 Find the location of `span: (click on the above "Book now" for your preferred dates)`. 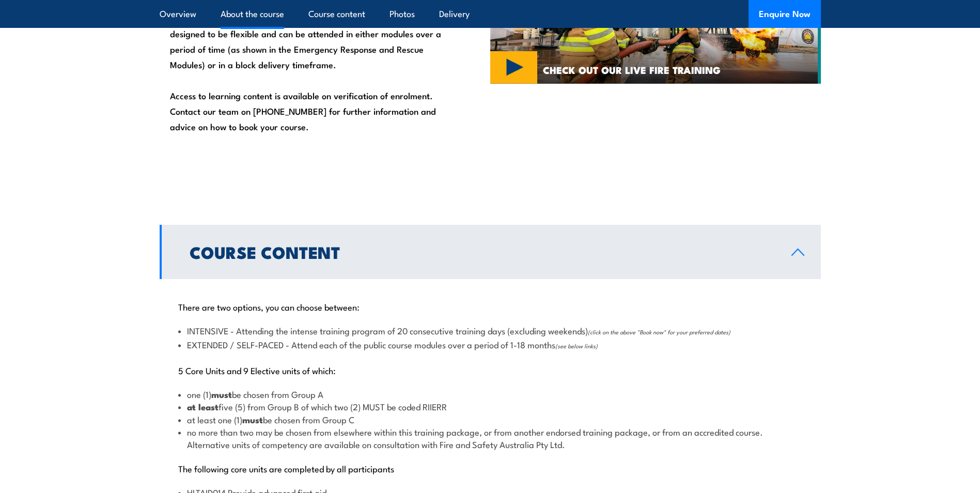

span: (click on the above "Book now" for your preferred dates) is located at coordinates (659, 332).